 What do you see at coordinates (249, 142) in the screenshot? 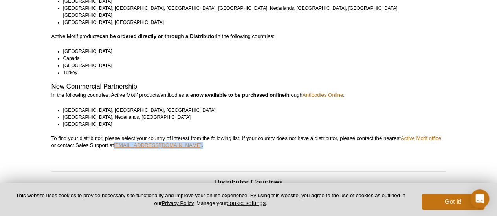
I see `p: To find your distributor, please select your country of interest from the following list. If your...` at bounding box center [249, 142].